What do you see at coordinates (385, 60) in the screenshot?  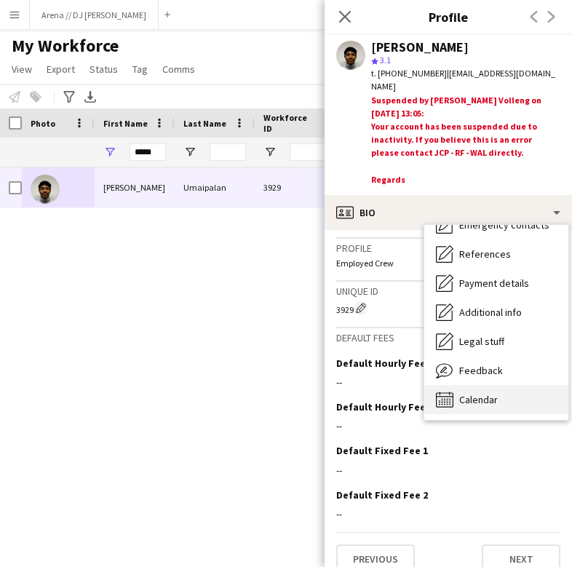 I see `span: 3.1` at bounding box center [385, 60].